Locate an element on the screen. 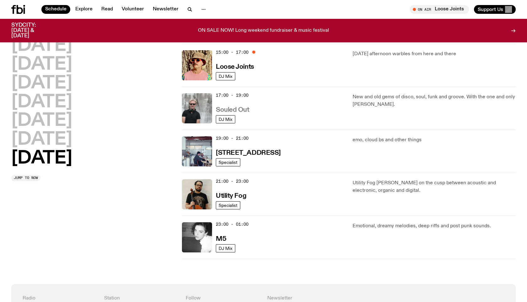 This screenshot has height=302, width=527. a: Utility Fog is located at coordinates (231, 195).